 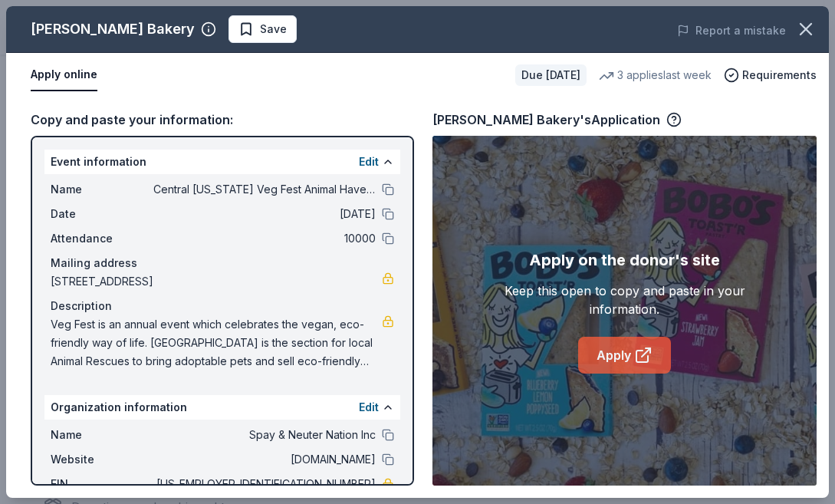 I want to click on span: EIN, so click(x=102, y=484).